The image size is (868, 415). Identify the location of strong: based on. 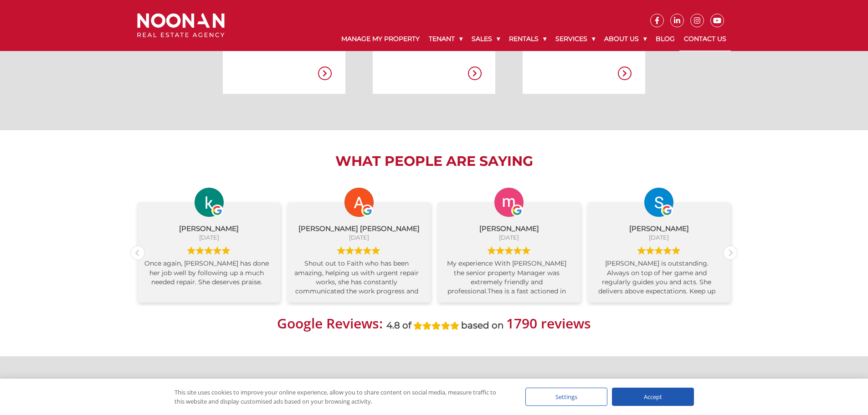
(483, 326).